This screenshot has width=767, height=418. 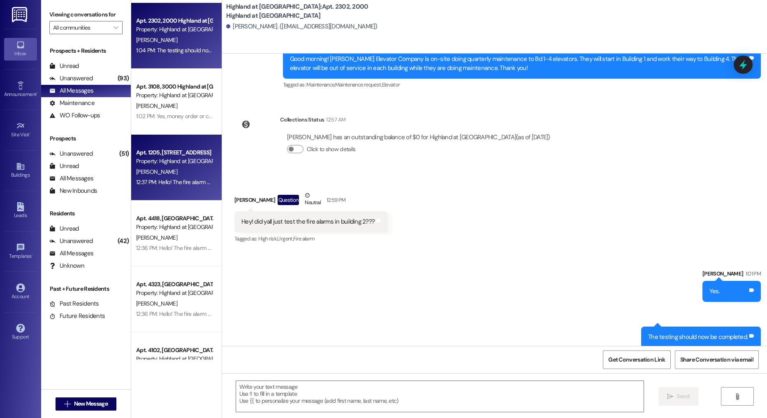 What do you see at coordinates (21, 251) in the screenshot?
I see `a: Templates •` at bounding box center [21, 251].